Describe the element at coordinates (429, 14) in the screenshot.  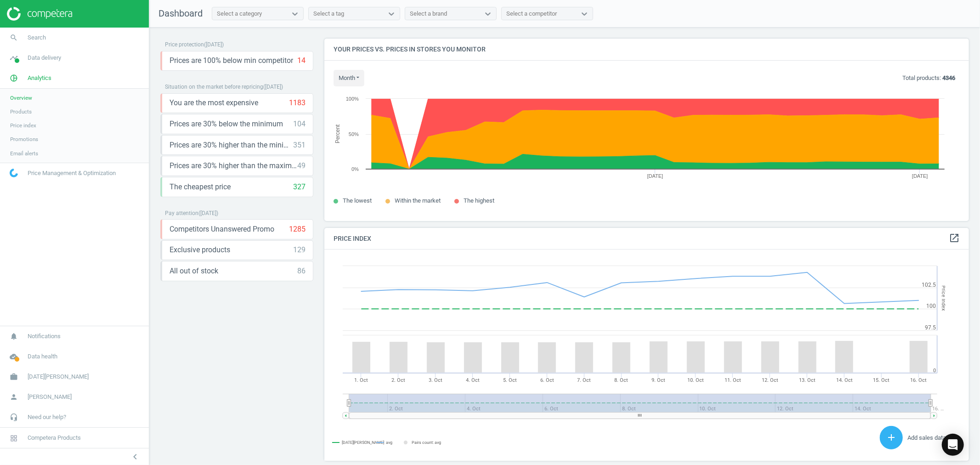
I see `div: Select a brand` at that location.